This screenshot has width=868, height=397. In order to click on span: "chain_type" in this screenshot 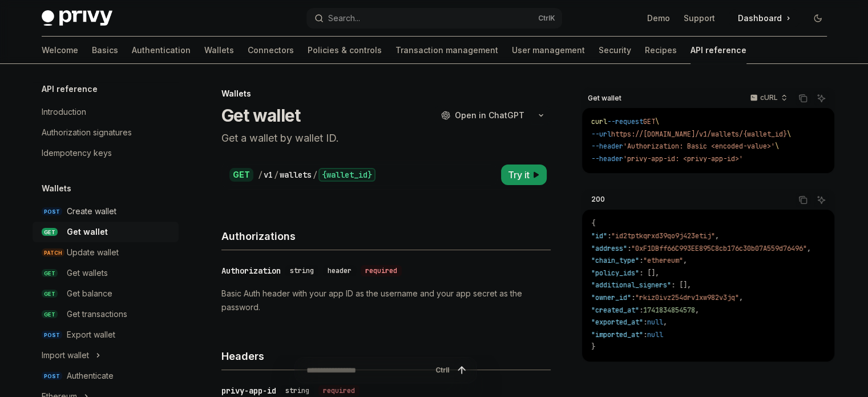, I will do `click(615, 260)`.